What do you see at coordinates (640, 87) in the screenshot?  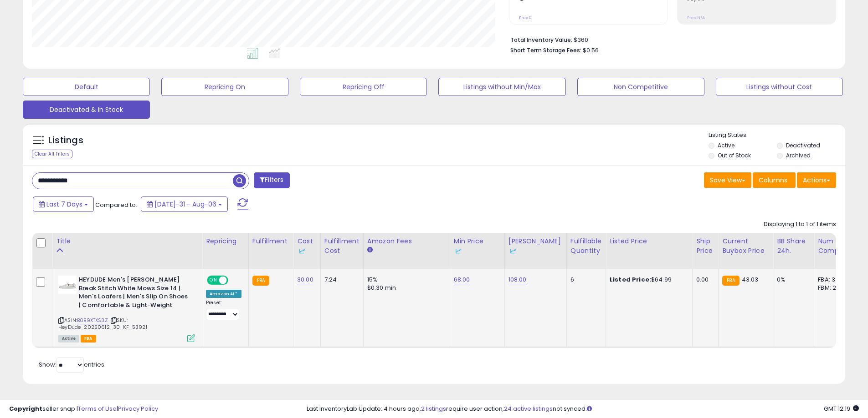 I see `button: Non Competitive` at bounding box center [640, 87].